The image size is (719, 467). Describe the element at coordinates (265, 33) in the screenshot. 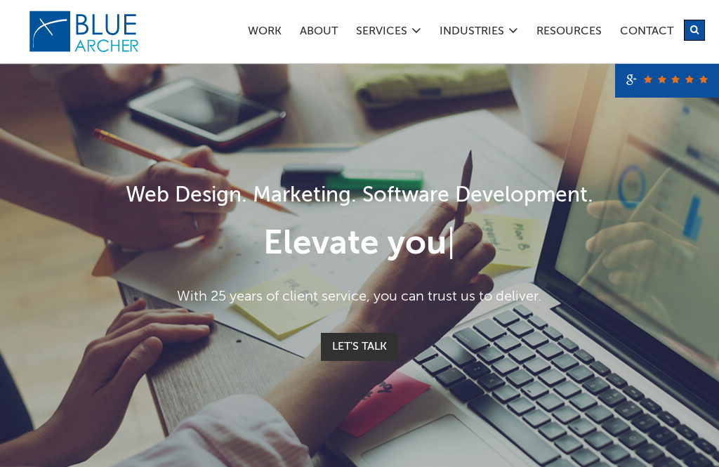

I see `a: Work` at that location.